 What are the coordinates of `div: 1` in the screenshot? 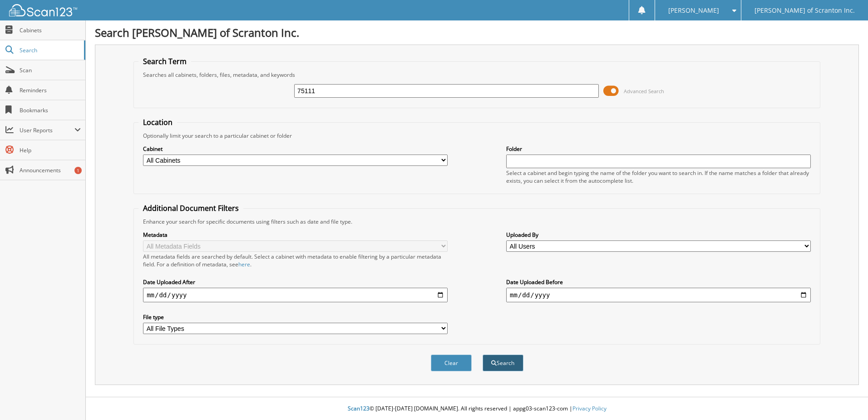 It's located at (78, 170).